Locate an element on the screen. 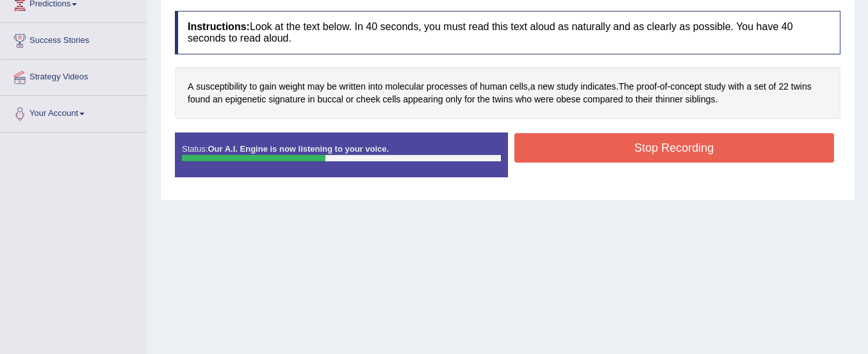 This screenshot has width=868, height=354. strong: Our A.I. Engine is now listening to your voice. is located at coordinates (298, 149).